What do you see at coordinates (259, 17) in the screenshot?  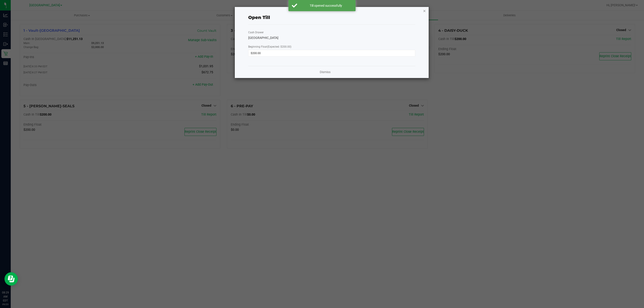 I see `div: Open Till` at bounding box center [259, 17].